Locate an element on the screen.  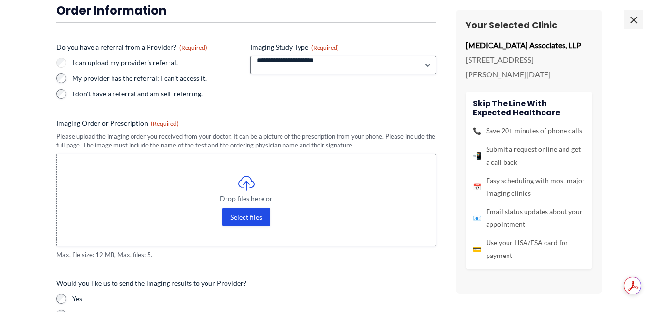
label: I don't have a referral and am self-referring. is located at coordinates (157, 94).